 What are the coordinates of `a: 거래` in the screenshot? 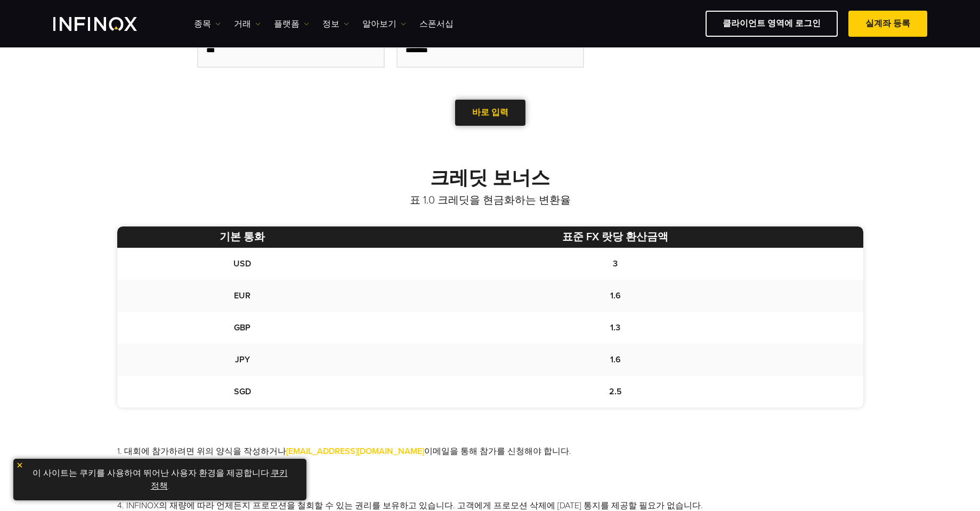 It's located at (247, 24).